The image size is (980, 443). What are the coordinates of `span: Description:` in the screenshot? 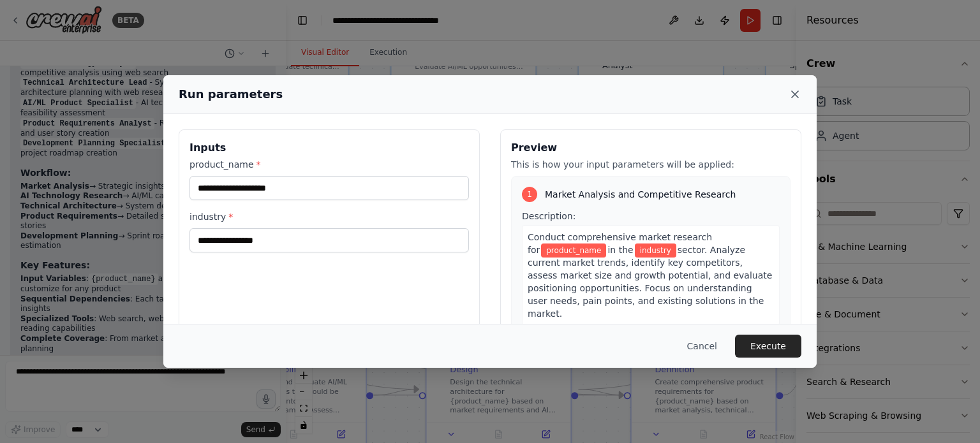 It's located at (549, 216).